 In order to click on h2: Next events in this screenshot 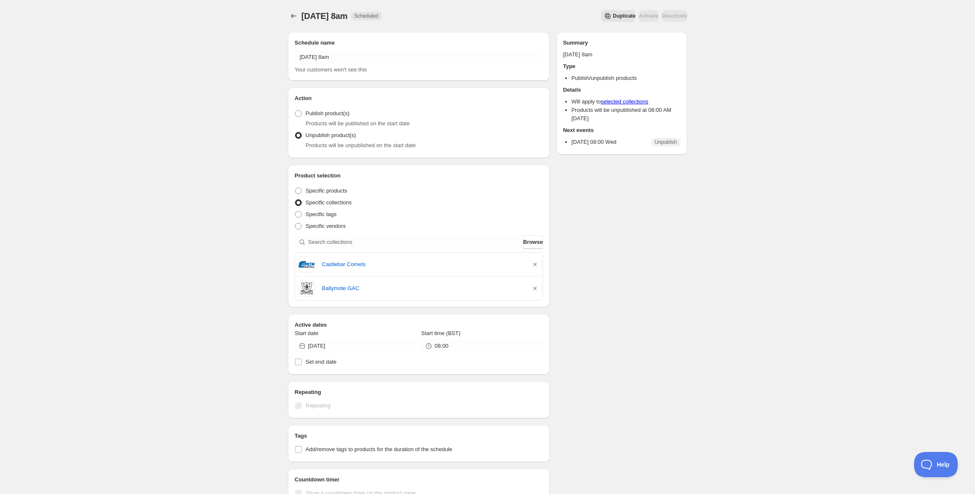, I will do `click(621, 130)`.